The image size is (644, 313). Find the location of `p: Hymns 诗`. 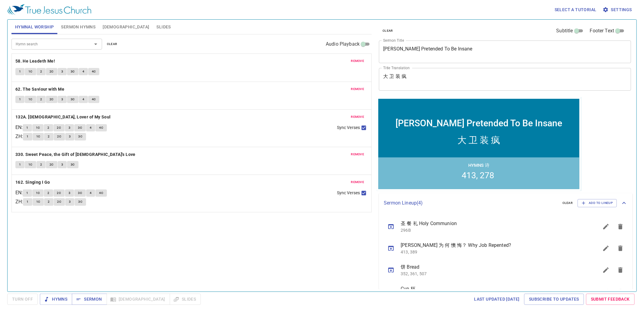

p: Hymns 诗 is located at coordinates (102, 68).